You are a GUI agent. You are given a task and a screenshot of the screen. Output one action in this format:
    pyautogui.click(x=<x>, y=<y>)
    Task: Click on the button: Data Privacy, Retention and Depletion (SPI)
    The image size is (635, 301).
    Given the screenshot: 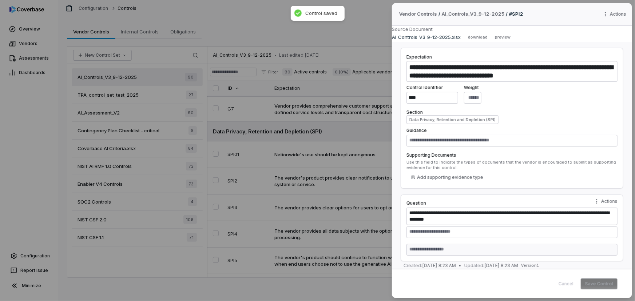 What is the action you would take?
    pyautogui.click(x=452, y=120)
    